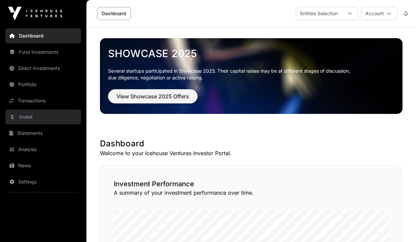 This screenshot has width=416, height=242. What do you see at coordinates (251, 74) in the screenshot?
I see `p: Several startups participated in Showcase 2025. Their capital raises may be at different stages o...` at bounding box center [251, 74].